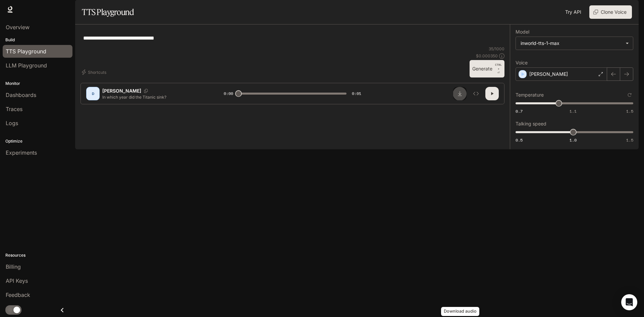 Image resolution: width=644 pixels, height=317 pixels. Describe the element at coordinates (108, 12) in the screenshot. I see `h1: TTS Playground` at that location.